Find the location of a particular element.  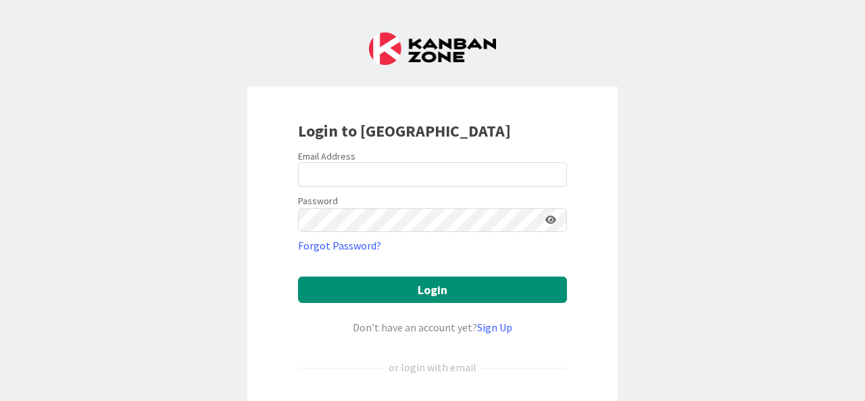

img: Kanban Zone is located at coordinates (432, 49).